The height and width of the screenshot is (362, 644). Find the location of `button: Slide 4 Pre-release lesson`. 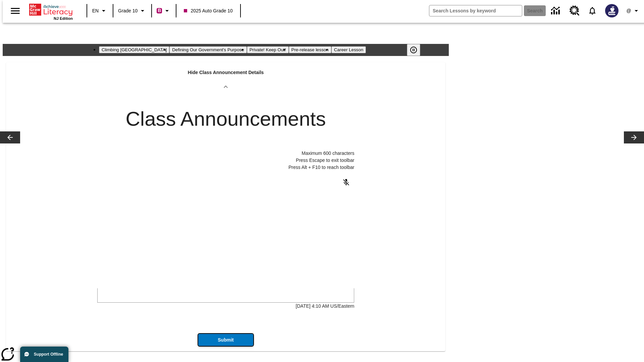

button: Slide 4 Pre-release lesson is located at coordinates (310, 50).